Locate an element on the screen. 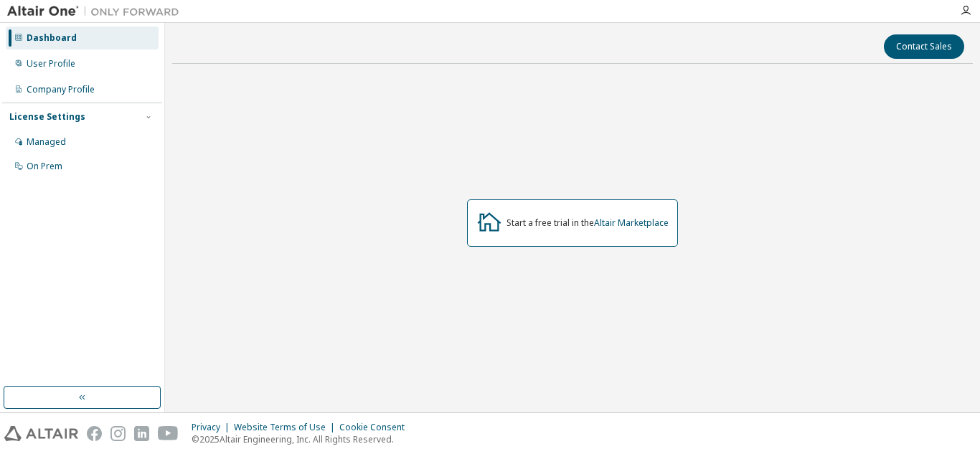  div: Start a free trial in the is located at coordinates (588, 223).